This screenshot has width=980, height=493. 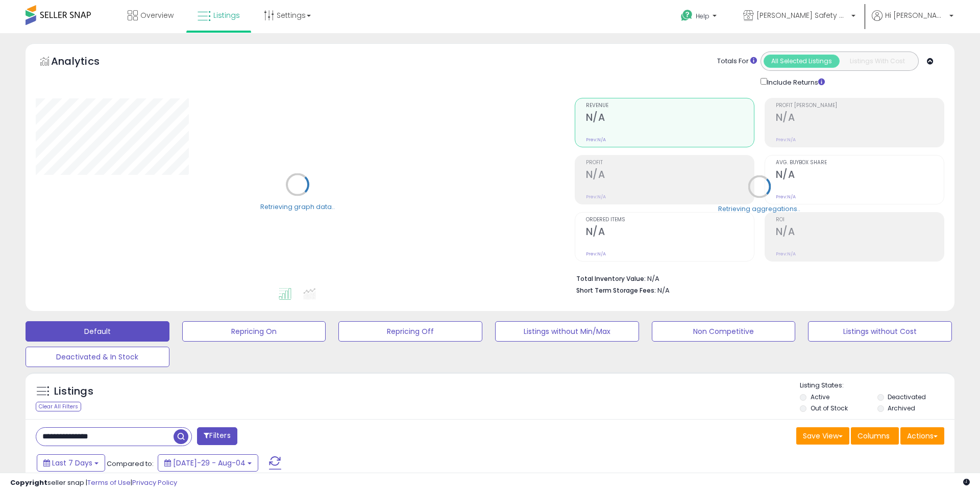 What do you see at coordinates (758, 208) in the screenshot?
I see `div: Retrieving aggregations..` at bounding box center [758, 208].